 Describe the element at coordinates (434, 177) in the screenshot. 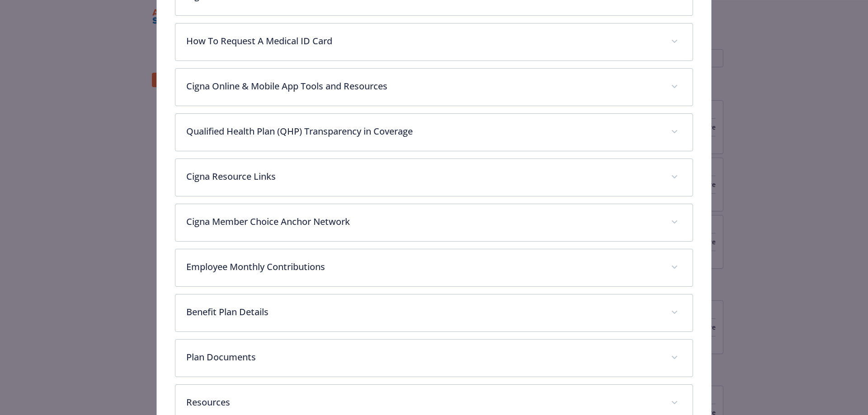

I see `div: Cigna Resource Links` at that location.